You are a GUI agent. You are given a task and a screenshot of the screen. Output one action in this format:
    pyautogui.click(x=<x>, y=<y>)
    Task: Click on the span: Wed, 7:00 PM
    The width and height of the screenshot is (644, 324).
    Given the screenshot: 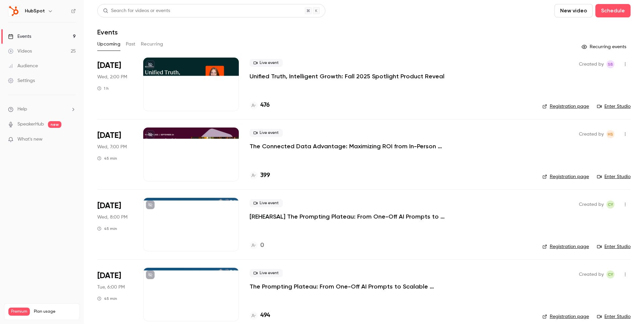 What is the action you would take?
    pyautogui.click(x=112, y=147)
    